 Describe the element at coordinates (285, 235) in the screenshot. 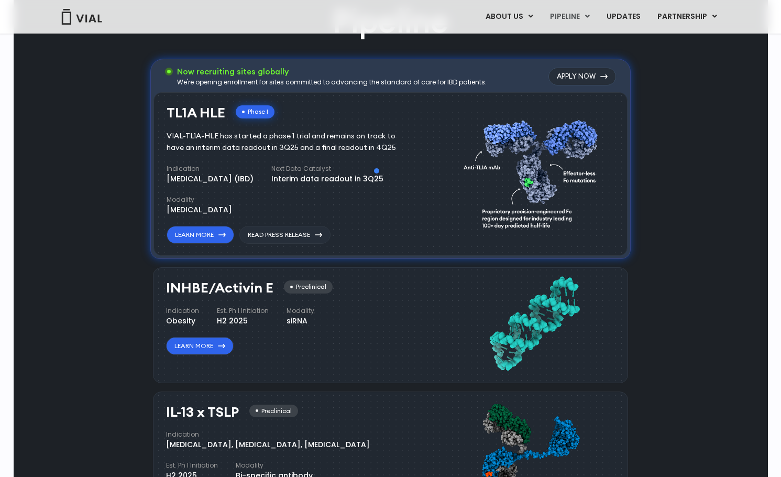

I see `a: Read Press Release` at that location.